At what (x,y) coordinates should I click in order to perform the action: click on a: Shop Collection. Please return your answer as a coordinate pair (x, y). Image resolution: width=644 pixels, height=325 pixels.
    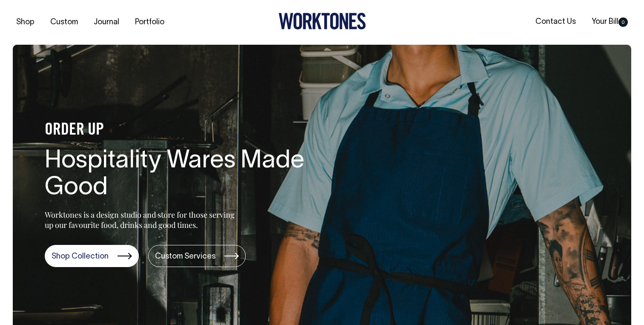
    Looking at the image, I should click on (92, 256).